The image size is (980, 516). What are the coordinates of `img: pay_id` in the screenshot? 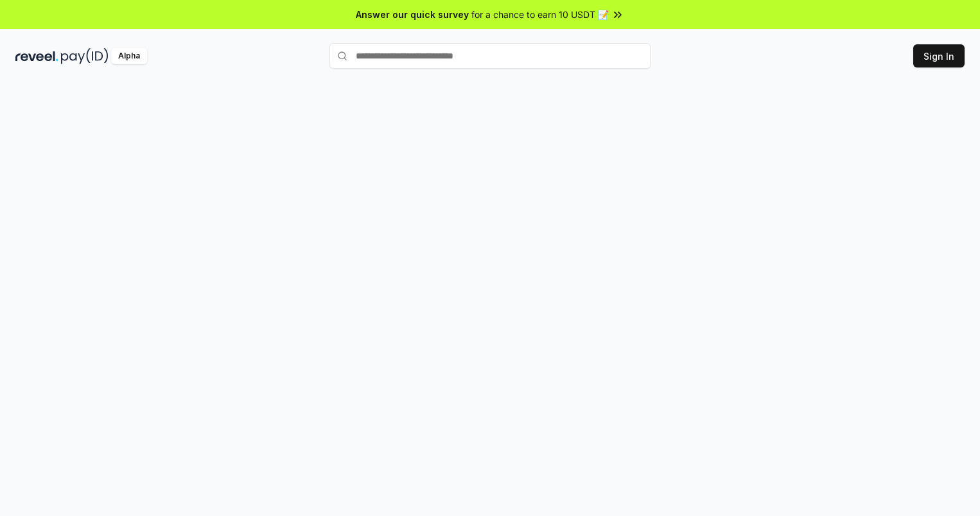 It's located at (85, 56).